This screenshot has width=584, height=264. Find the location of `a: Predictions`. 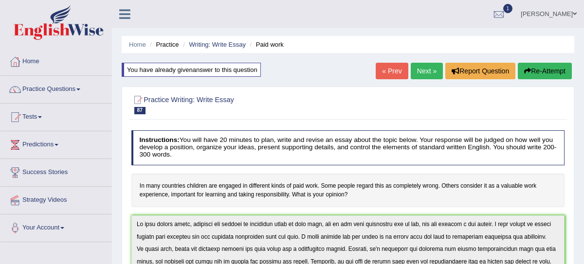

a: Predictions is located at coordinates (56, 144).